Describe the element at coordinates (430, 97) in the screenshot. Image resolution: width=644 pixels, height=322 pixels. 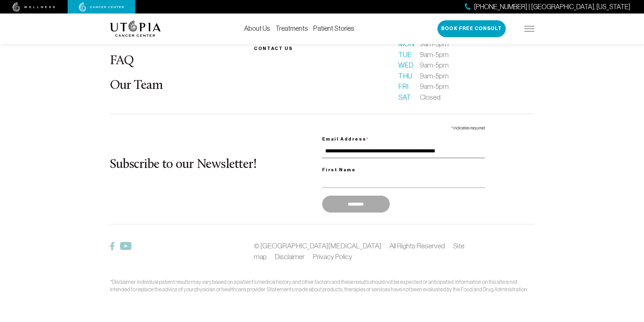
I see `span: Closed` at that location.